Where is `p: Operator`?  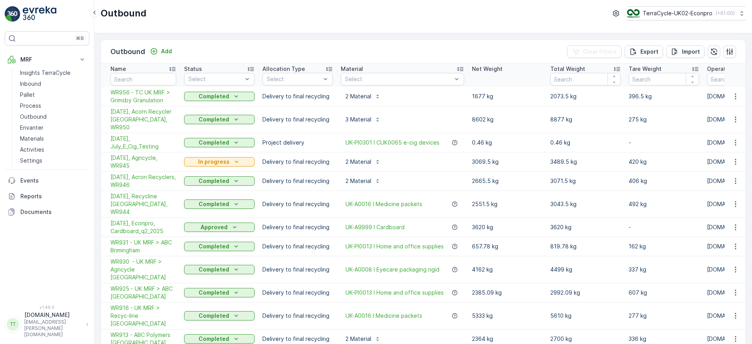
p: Operator is located at coordinates (719, 69).